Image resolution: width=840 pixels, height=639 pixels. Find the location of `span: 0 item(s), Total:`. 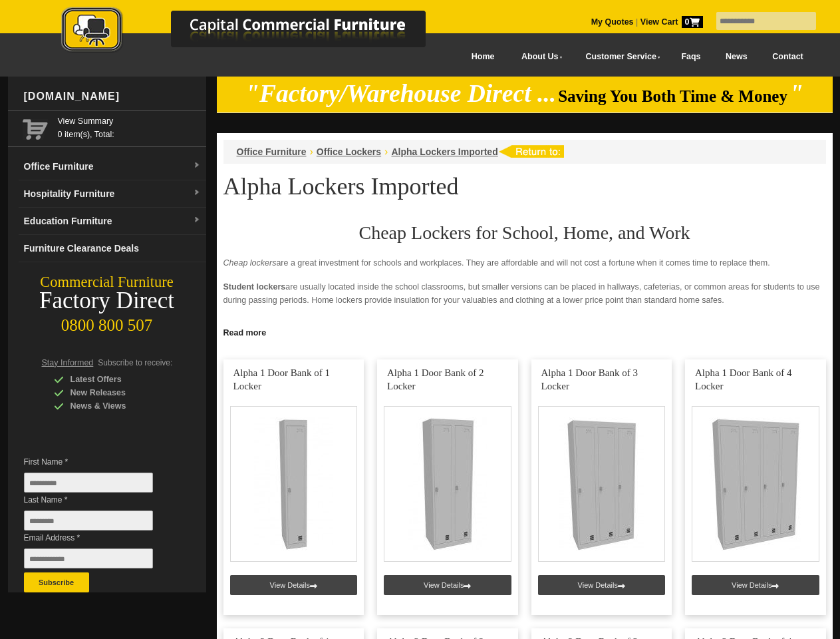

span: 0 item(s), Total: is located at coordinates (129, 126).